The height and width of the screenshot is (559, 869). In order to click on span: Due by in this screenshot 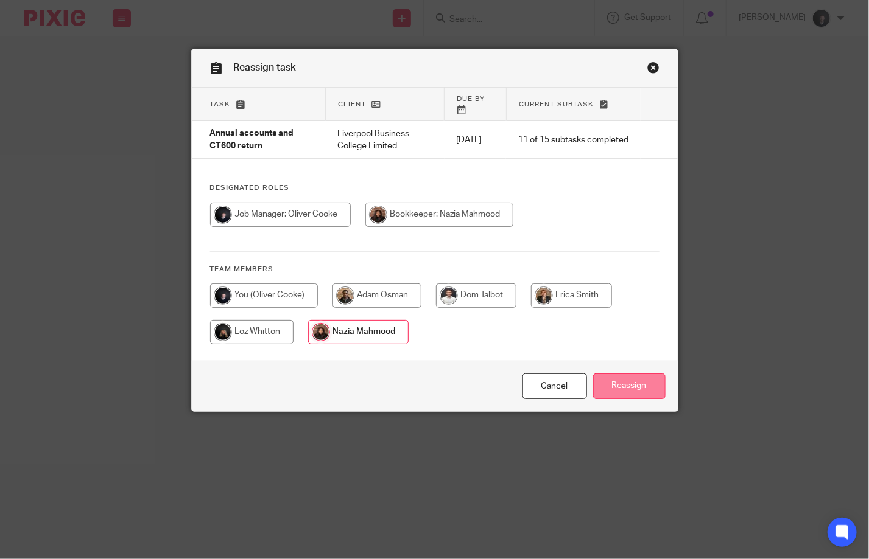, I will do `click(471, 99)`.